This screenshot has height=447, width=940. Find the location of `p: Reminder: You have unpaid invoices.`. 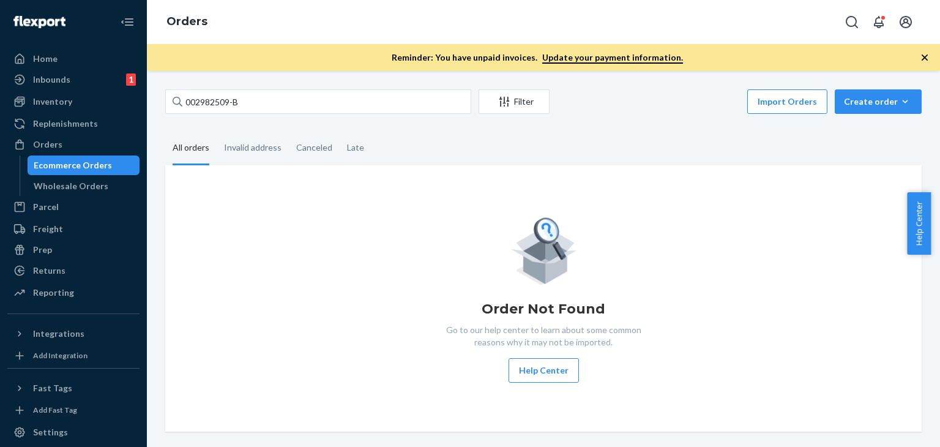

p: Reminder: You have unpaid invoices. is located at coordinates (537, 58).